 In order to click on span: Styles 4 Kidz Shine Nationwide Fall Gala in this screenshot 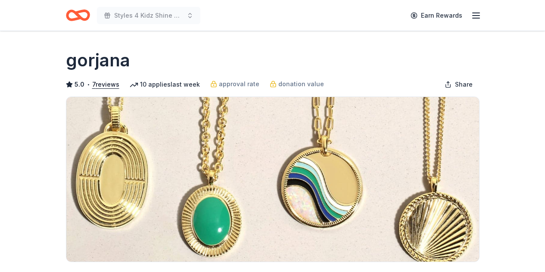, I will do `click(149, 16)`.